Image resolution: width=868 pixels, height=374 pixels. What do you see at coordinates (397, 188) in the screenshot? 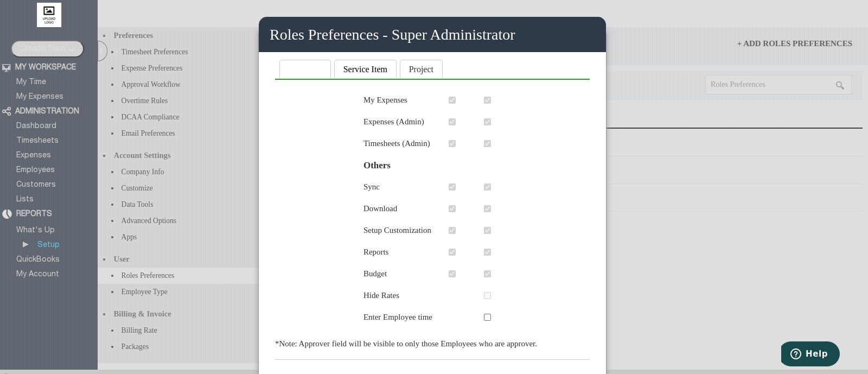
I see `td: Sync` at bounding box center [397, 188].